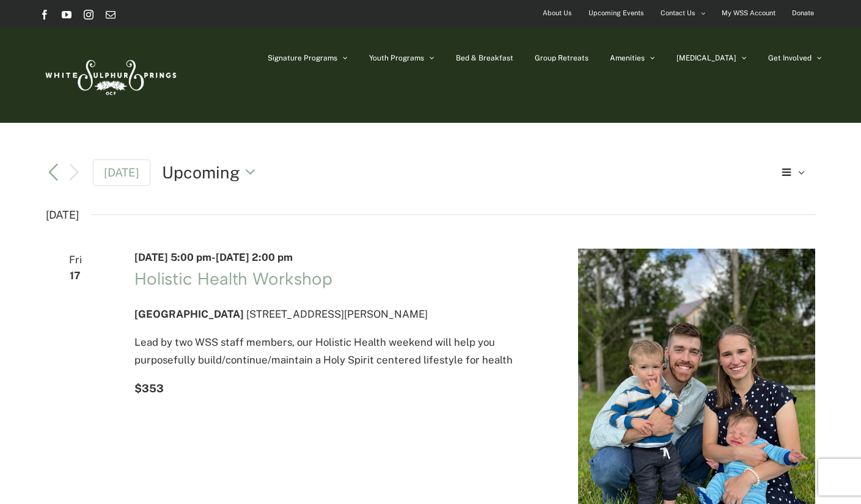 Image resolution: width=861 pixels, height=504 pixels. Describe the element at coordinates (234, 278) in the screenshot. I see `a: Holistic Health Workshop` at that location.